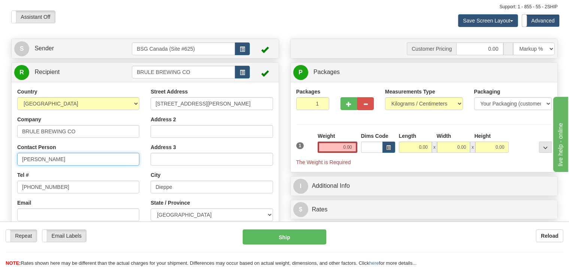 The height and width of the screenshot is (267, 569). I want to click on label: Packaging, so click(488, 91).